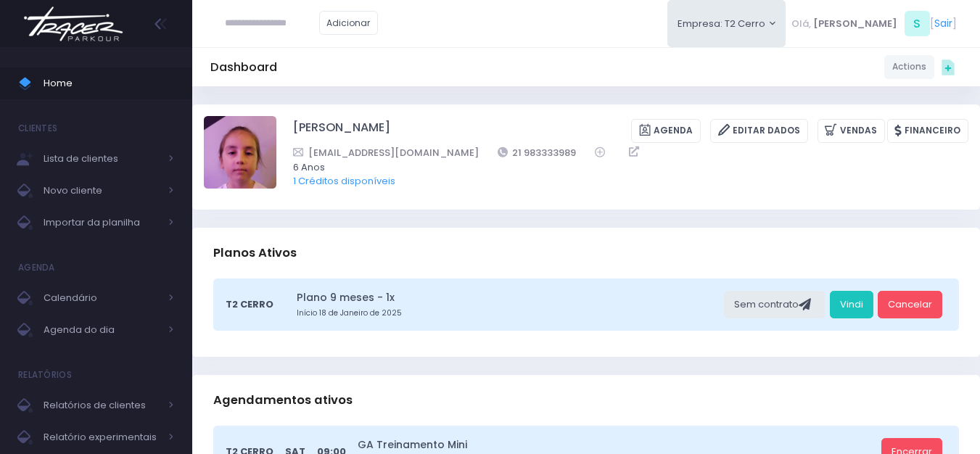  I want to click on a: Sair, so click(943, 23).